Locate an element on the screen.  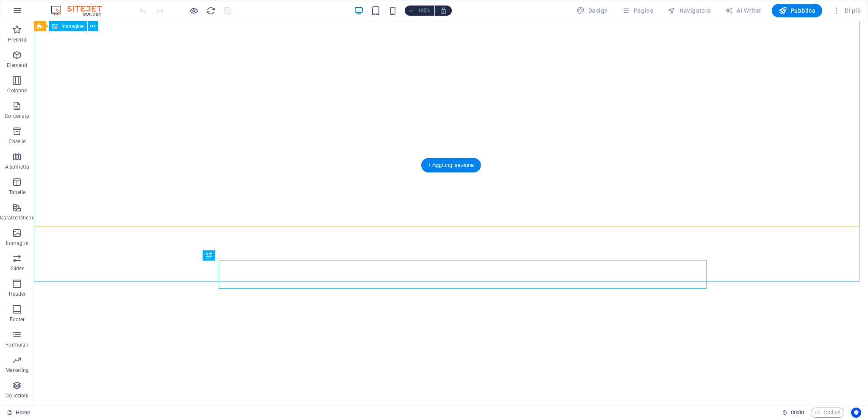
p: A soffietto is located at coordinates (17, 167).